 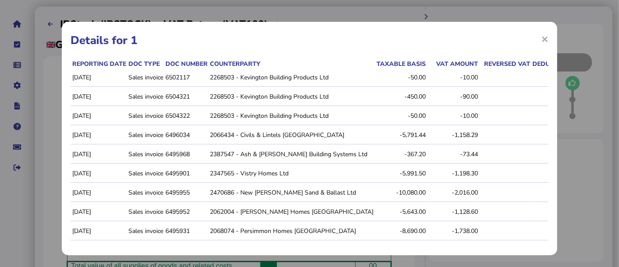 I want to click on td: 6502117, so click(x=186, y=78).